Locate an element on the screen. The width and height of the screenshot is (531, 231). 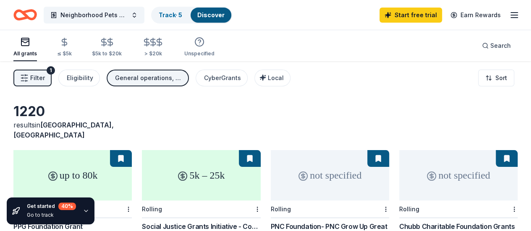
button: Local is located at coordinates (272, 78).